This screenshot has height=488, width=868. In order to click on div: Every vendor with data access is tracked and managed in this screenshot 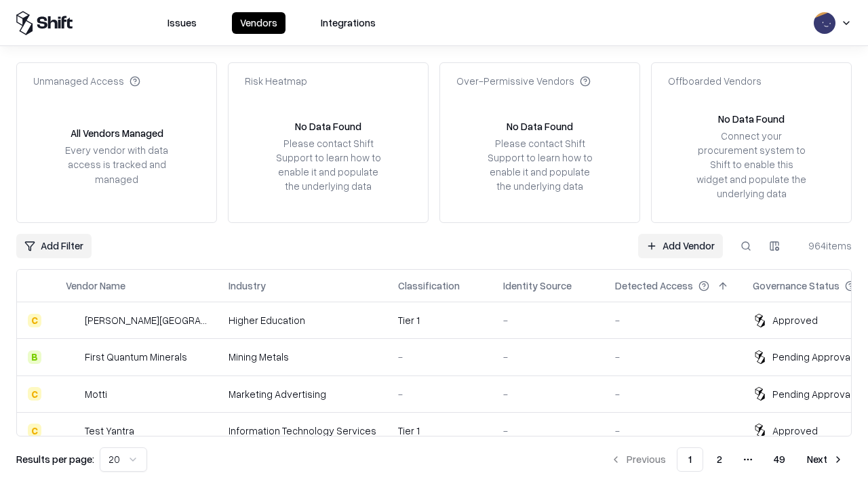, I will do `click(116, 164)`.